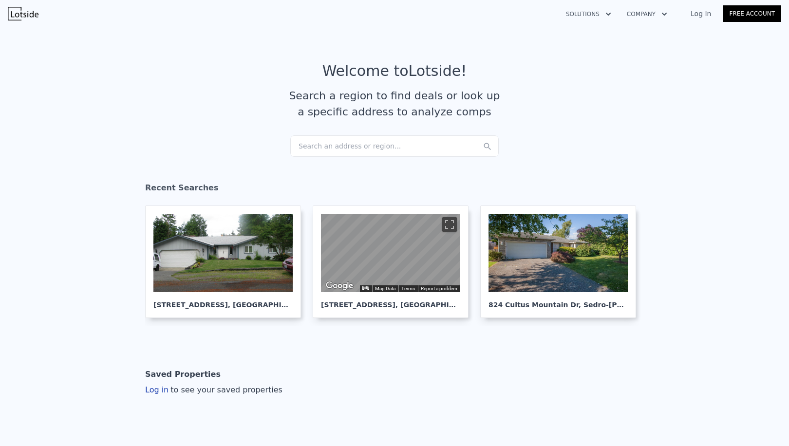 This screenshot has height=446, width=789. I want to click on div: Search an address or region..., so click(395, 146).